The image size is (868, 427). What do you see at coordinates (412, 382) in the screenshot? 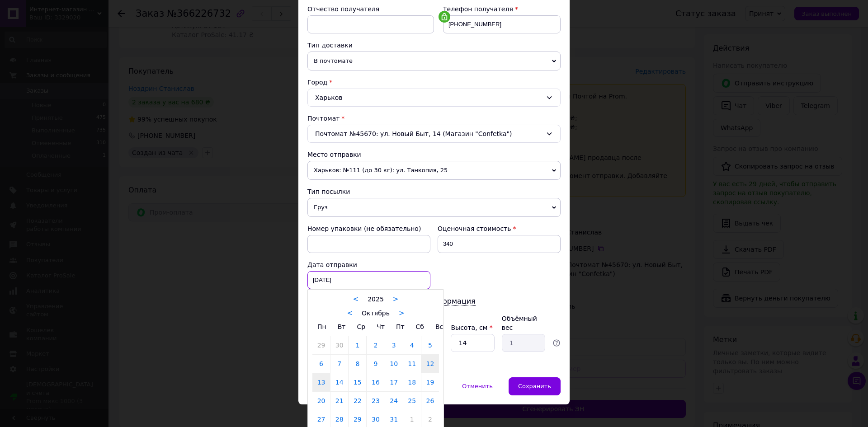
I see `a: 18` at bounding box center [412, 382].